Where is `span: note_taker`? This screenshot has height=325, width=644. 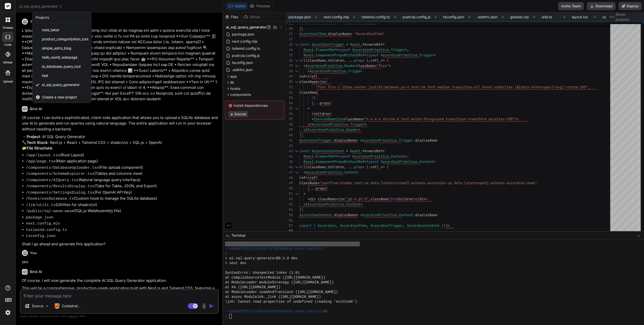
span: note_taker is located at coordinates (51, 30).